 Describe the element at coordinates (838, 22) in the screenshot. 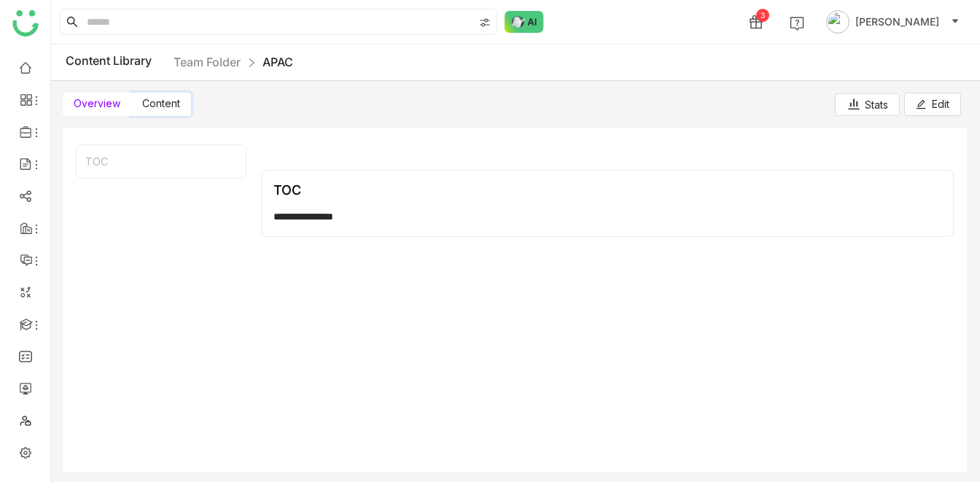

I see `img: avatar` at that location.